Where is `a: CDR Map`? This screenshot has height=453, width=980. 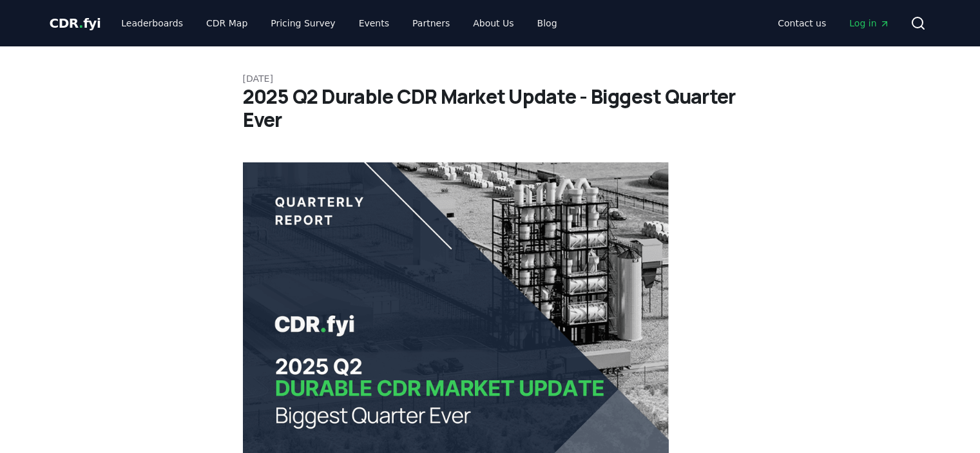
a: CDR Map is located at coordinates (227, 23).